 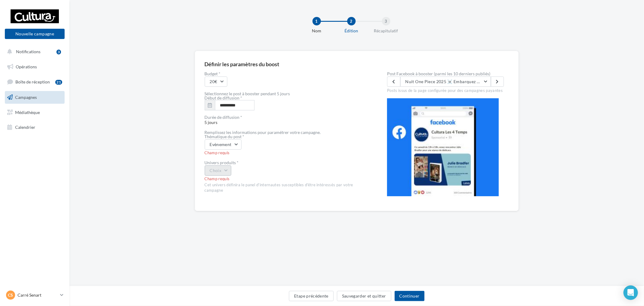 I want to click on div: 1, so click(x=317, y=21).